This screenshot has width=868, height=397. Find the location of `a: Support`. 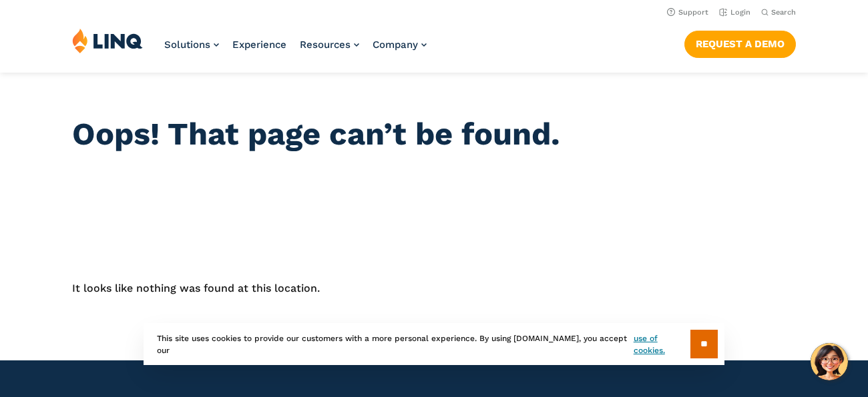

a: Support is located at coordinates (688, 12).